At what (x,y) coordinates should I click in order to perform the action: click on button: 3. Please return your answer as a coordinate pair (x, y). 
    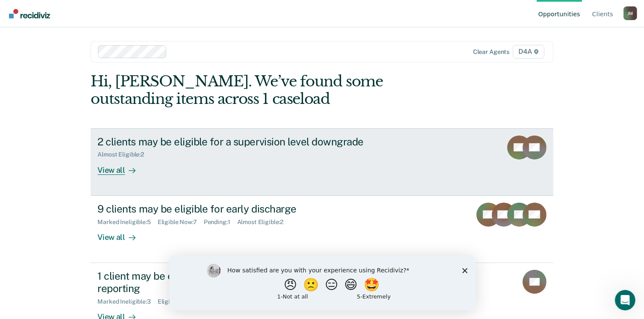
    Looking at the image, I should click on (163, 29).